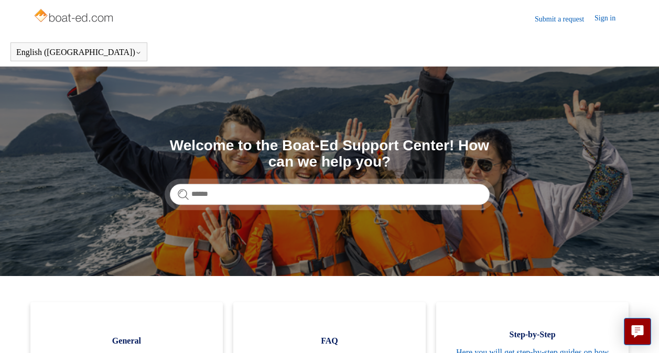  I want to click on button: Live chat, so click(637, 332).